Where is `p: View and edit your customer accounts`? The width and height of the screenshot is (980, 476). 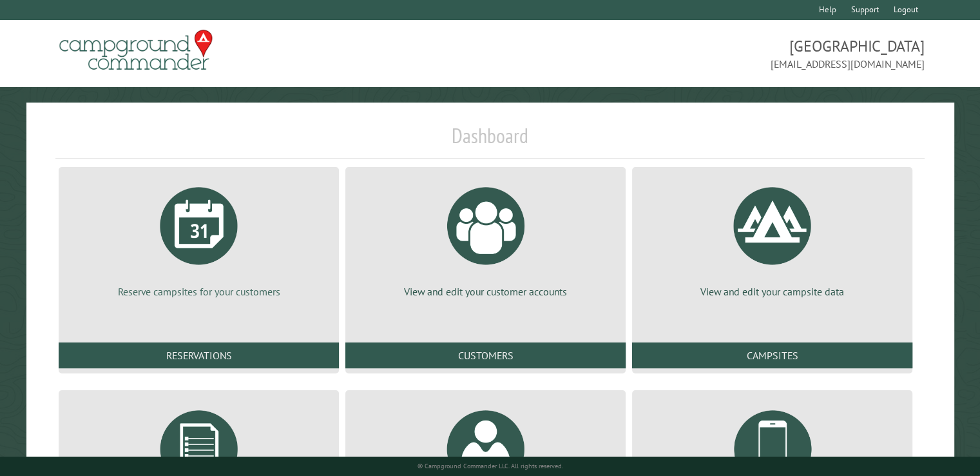
p: View and edit your customer accounts is located at coordinates (485, 291).